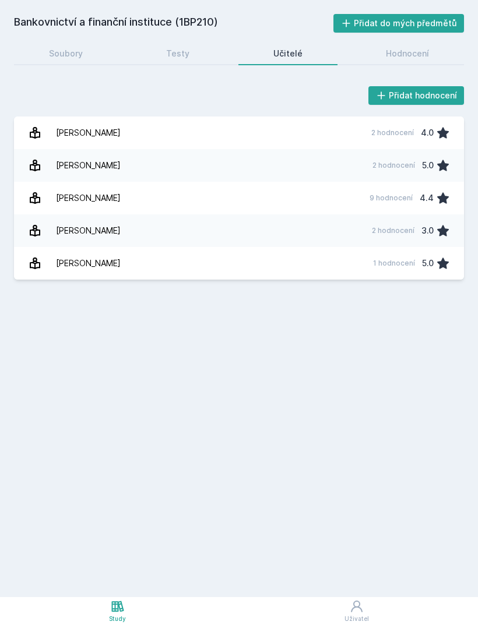 The height and width of the screenshot is (625, 478). I want to click on a: Učitelé, so click(288, 54).